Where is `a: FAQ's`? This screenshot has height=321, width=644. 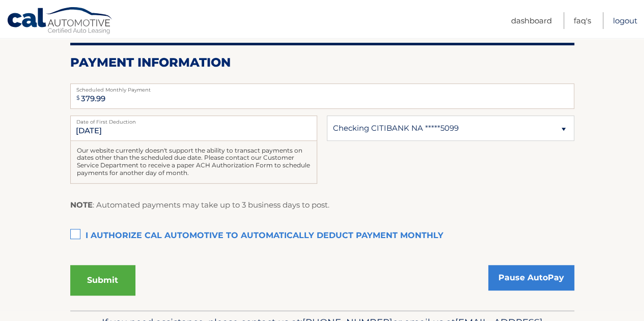
a: FAQ's is located at coordinates (583, 20).